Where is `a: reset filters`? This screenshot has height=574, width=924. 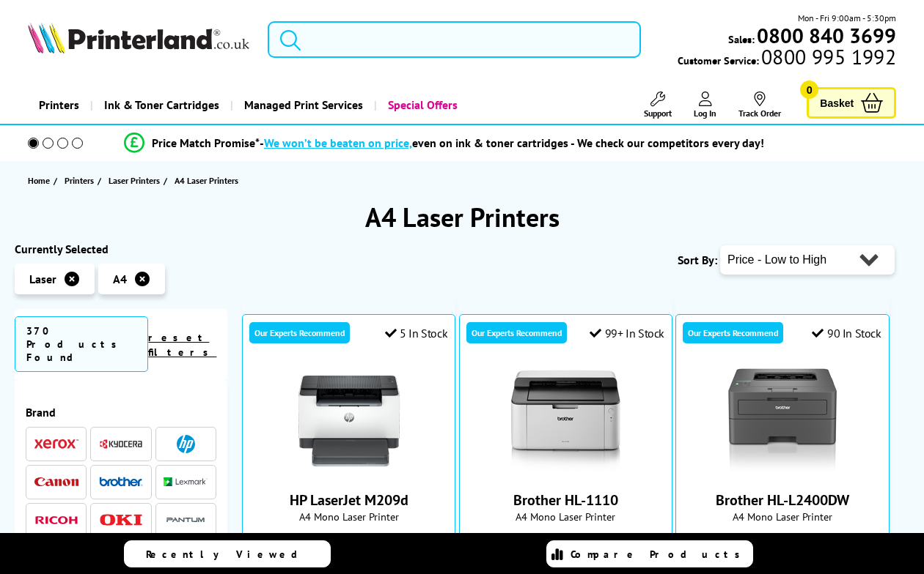 a: reset filters is located at coordinates (182, 345).